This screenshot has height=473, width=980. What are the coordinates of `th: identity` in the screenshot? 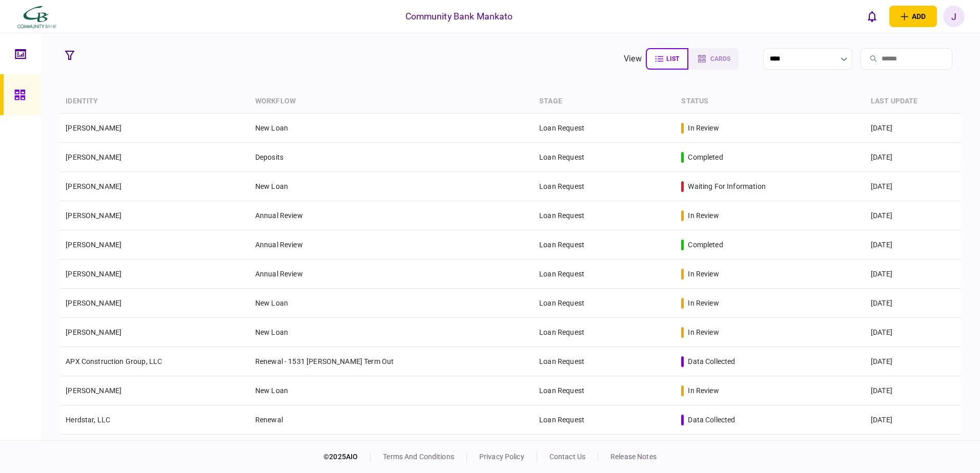 It's located at (155, 101).